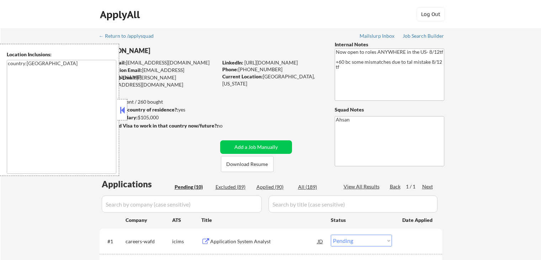 The height and width of the screenshot is (260, 541). I want to click on div: Pending (10), so click(193, 187).